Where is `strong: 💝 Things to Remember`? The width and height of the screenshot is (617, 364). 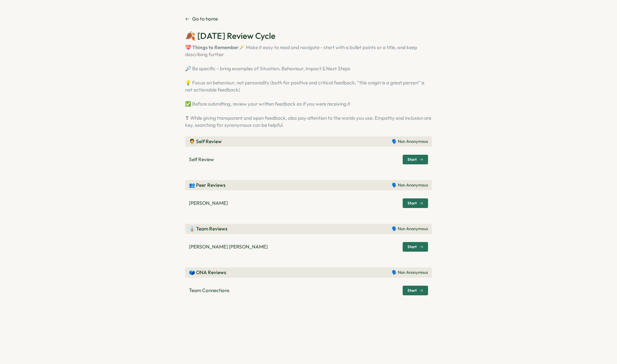
strong: 💝 Things to Remember is located at coordinates (212, 47).